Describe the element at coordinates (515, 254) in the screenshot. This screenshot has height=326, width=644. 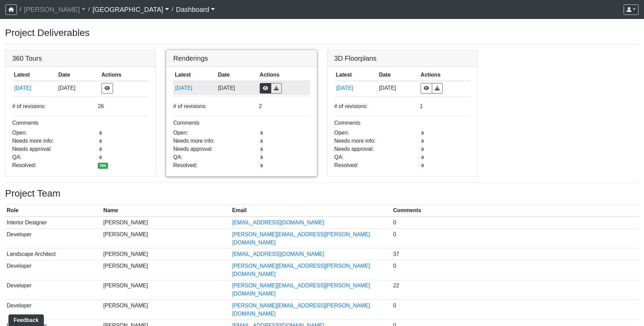
I see `td: 37` at that location.